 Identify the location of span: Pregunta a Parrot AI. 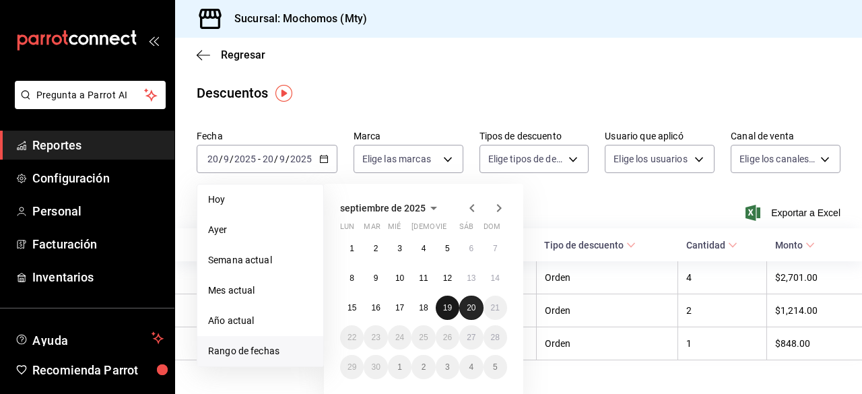
(90, 95).